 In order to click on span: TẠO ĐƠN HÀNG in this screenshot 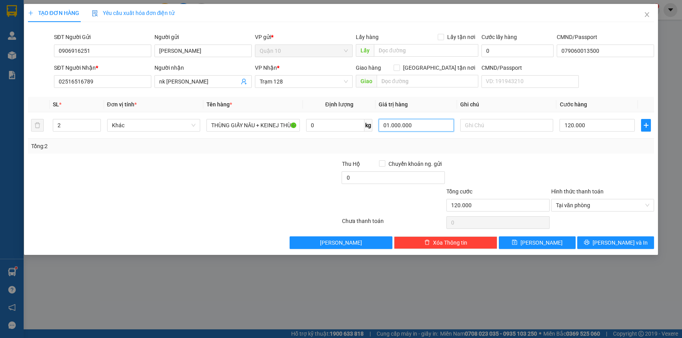, I will do `click(54, 13)`.